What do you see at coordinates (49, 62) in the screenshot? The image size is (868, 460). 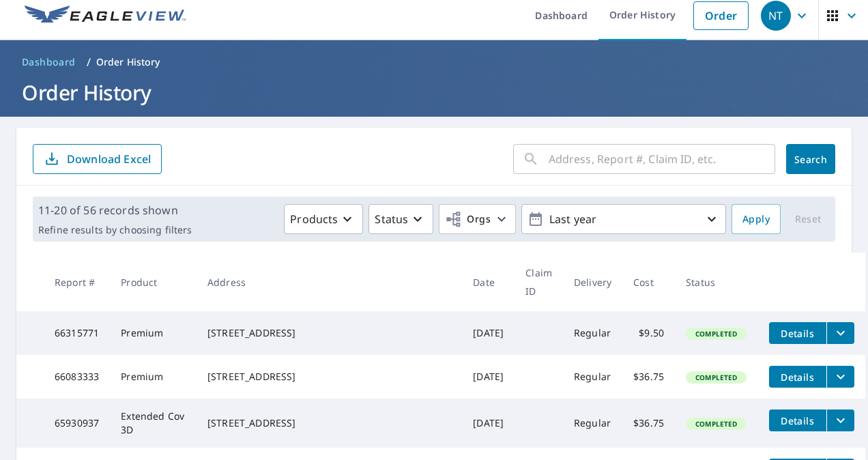 I see `span: Dashboard` at bounding box center [49, 62].